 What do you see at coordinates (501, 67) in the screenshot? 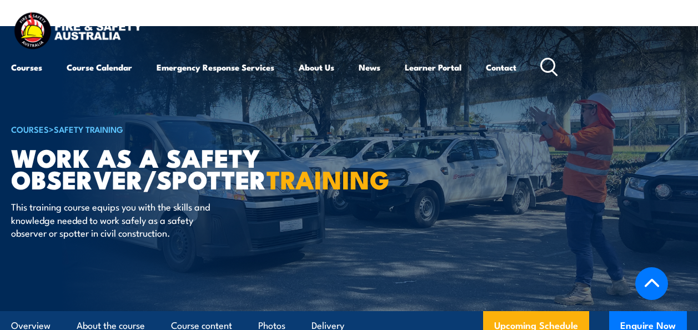
I see `a: Contact` at bounding box center [501, 67].